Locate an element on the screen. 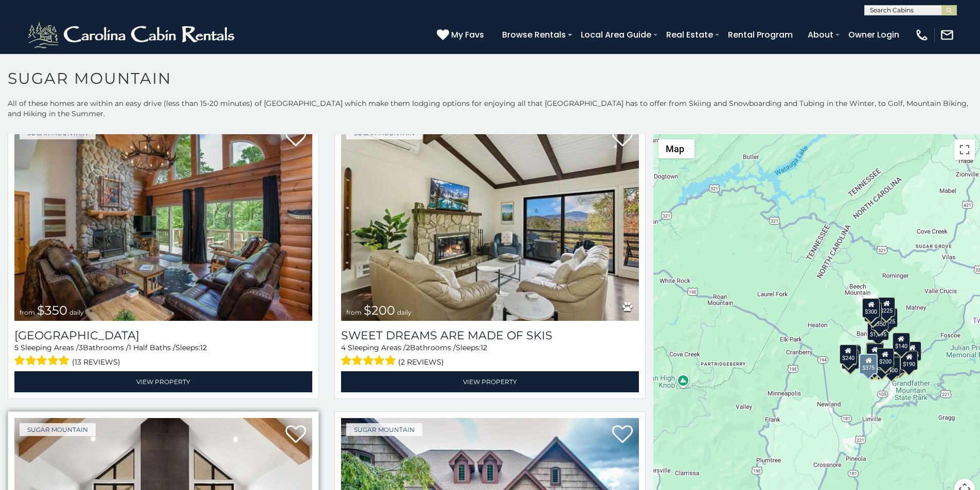  span: $350 is located at coordinates (52, 310).